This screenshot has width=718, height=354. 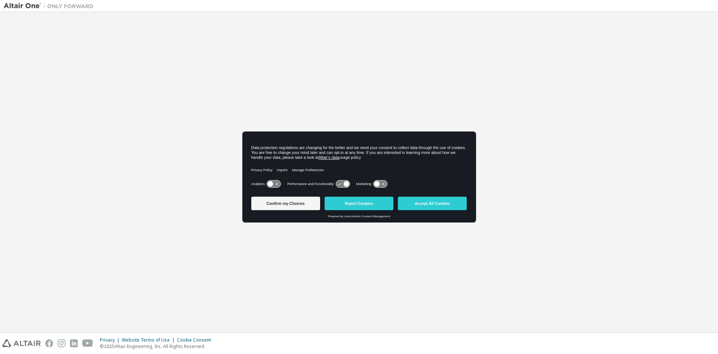 What do you see at coordinates (196, 340) in the screenshot?
I see `div: Cookie Consent` at bounding box center [196, 340].